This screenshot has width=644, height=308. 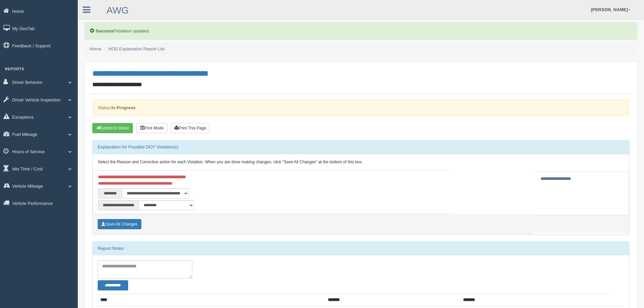 What do you see at coordinates (190, 128) in the screenshot?
I see `button: Print This Page` at bounding box center [190, 128].